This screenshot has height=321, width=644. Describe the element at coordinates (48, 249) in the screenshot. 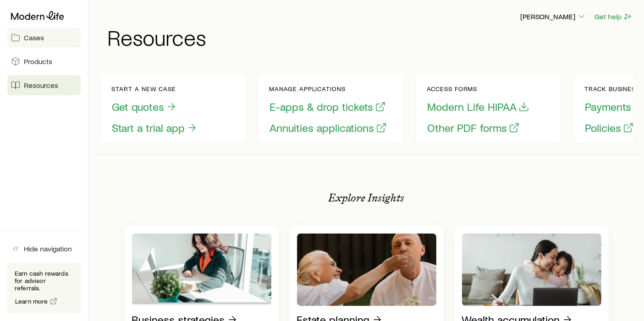

I see `span: Hide navigation` at that location.